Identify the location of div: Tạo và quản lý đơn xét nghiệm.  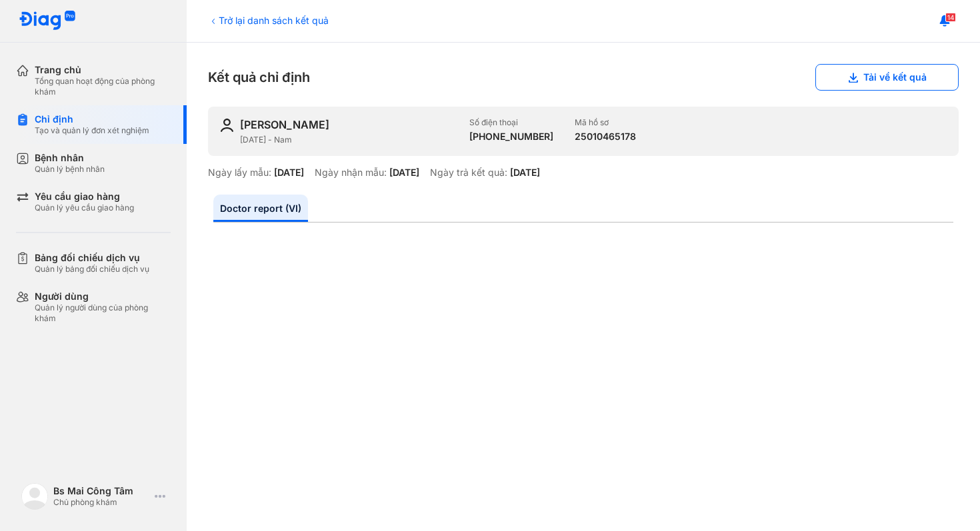
(92, 131).